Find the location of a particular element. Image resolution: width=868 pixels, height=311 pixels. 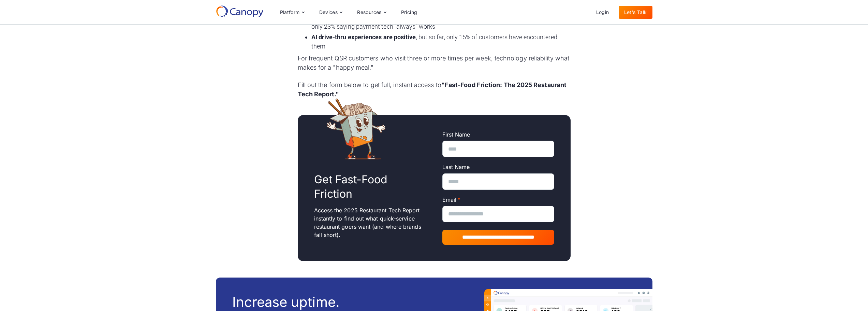

a: Pricing is located at coordinates (409, 12).